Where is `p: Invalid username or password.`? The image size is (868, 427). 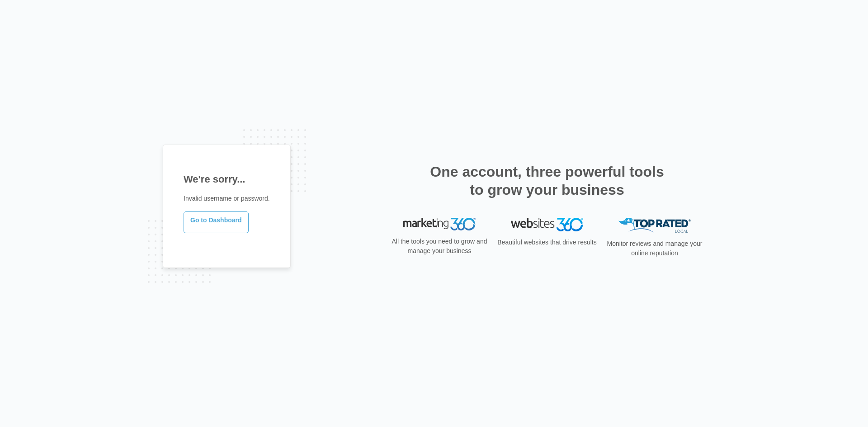
p: Invalid username or password. is located at coordinates (227, 199).